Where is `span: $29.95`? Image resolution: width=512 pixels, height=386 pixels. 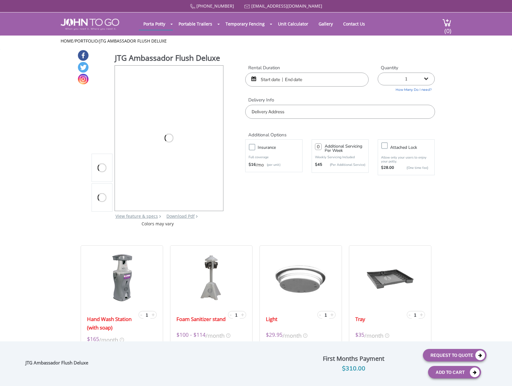 span: $29.95 is located at coordinates (274, 335).